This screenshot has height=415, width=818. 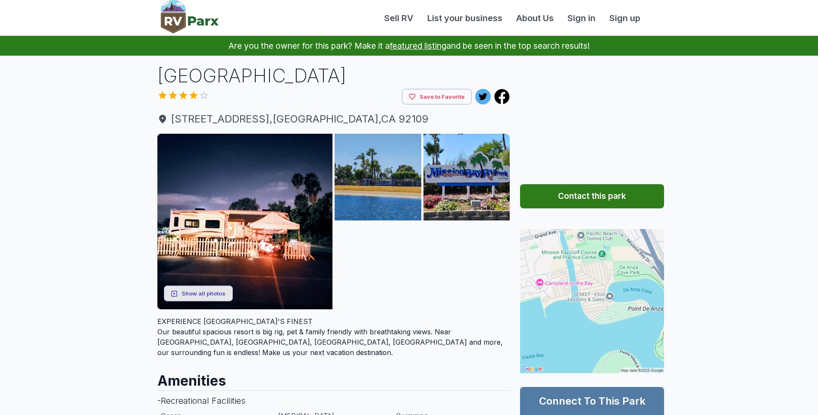 I want to click on a: Sign up, so click(x=625, y=18).